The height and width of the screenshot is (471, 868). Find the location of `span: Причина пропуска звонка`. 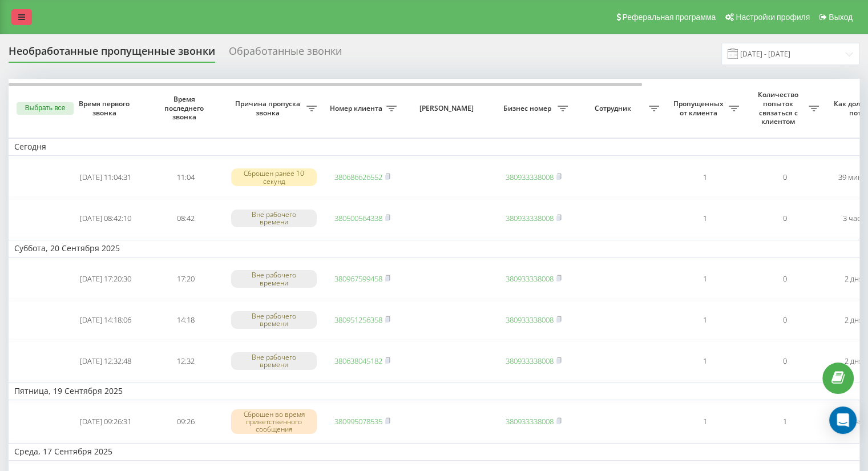

span: Причина пропуска звонка is located at coordinates (269, 108).